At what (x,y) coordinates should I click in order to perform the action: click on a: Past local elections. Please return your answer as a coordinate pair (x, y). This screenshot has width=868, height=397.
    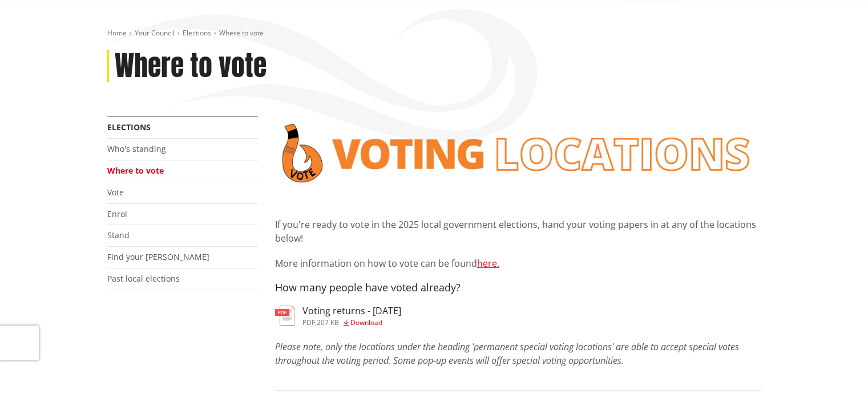
    Looking at the image, I should click on (143, 278).